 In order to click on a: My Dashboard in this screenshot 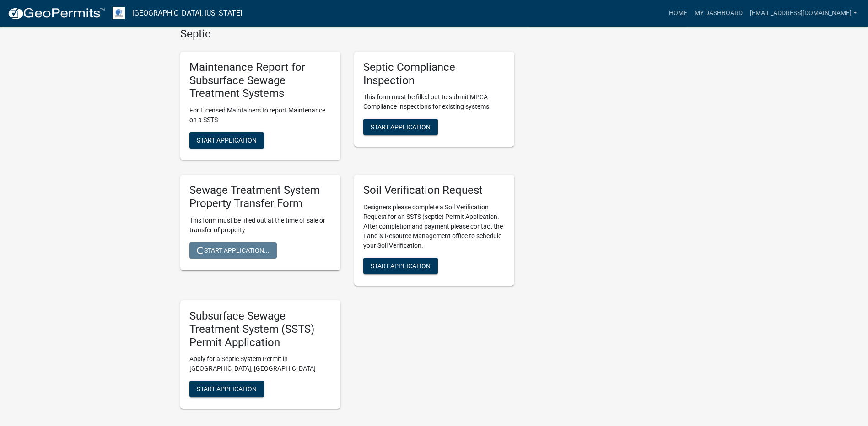, I will do `click(718, 14)`.